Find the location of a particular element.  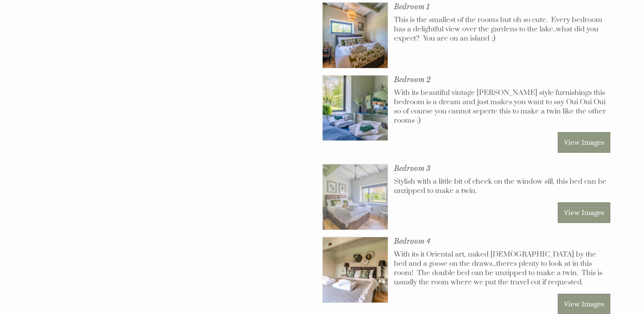

h3: Bedroom 4 is located at coordinates (502, 241).